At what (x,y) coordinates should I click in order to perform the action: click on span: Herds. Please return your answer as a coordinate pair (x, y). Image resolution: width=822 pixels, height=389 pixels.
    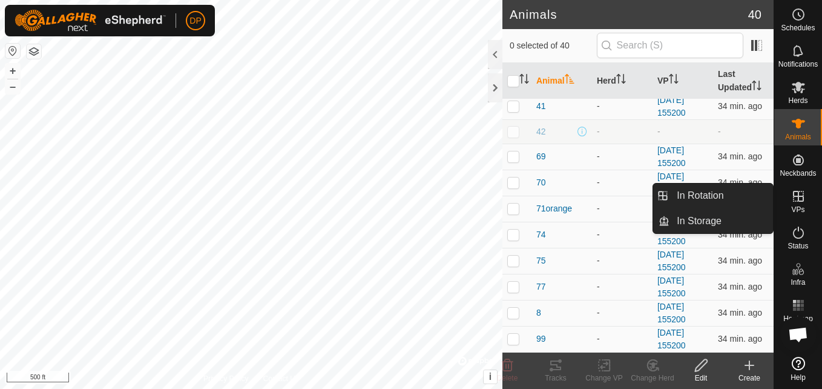
    Looking at the image, I should click on (798, 101).